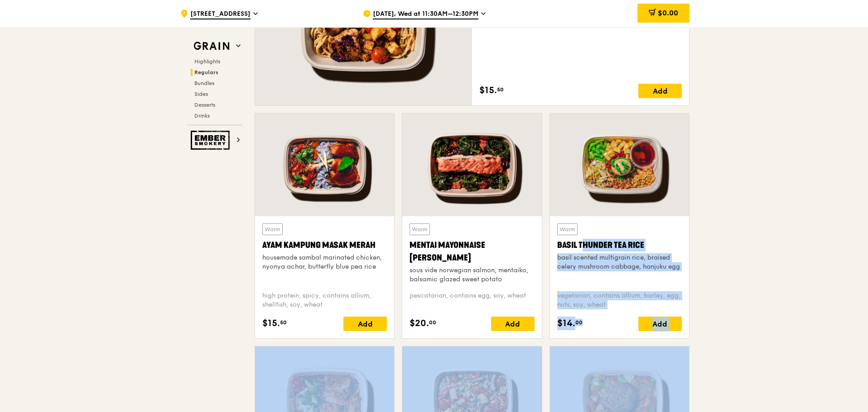 The width and height of the screenshot is (868, 412). Describe the element at coordinates (212, 46) in the screenshot. I see `img: Grain web logo` at that location.